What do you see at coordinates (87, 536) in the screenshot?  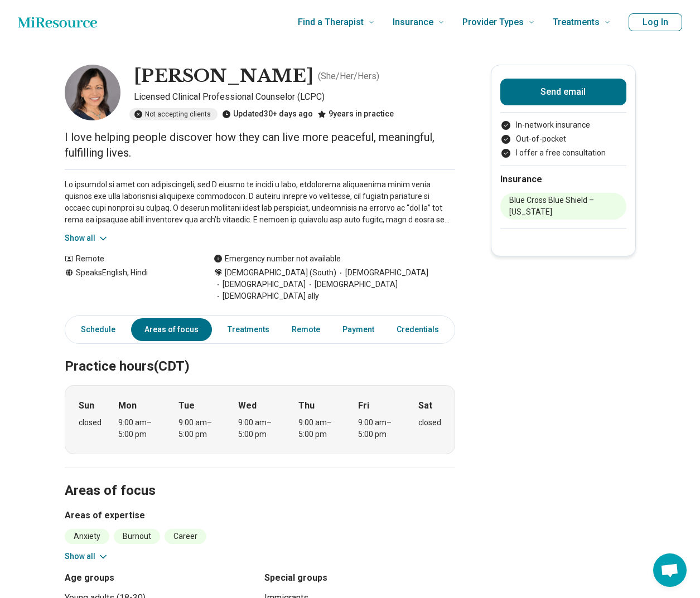 I see `li: Anxiety` at bounding box center [87, 536].